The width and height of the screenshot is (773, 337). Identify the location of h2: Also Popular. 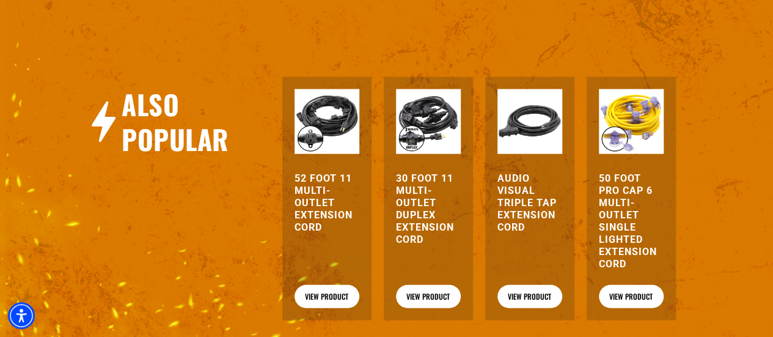
(183, 122).